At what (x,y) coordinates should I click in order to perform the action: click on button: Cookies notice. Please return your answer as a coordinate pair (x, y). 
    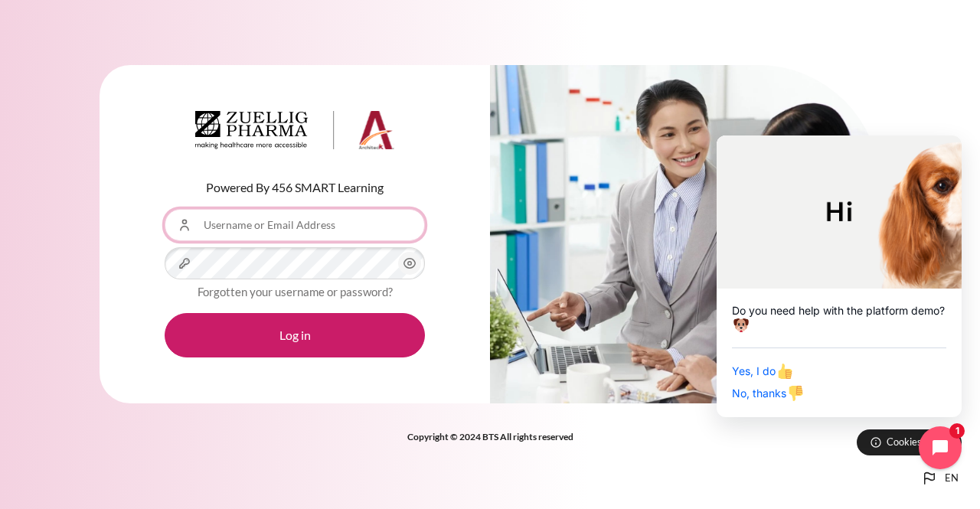
    Looking at the image, I should click on (910, 442).